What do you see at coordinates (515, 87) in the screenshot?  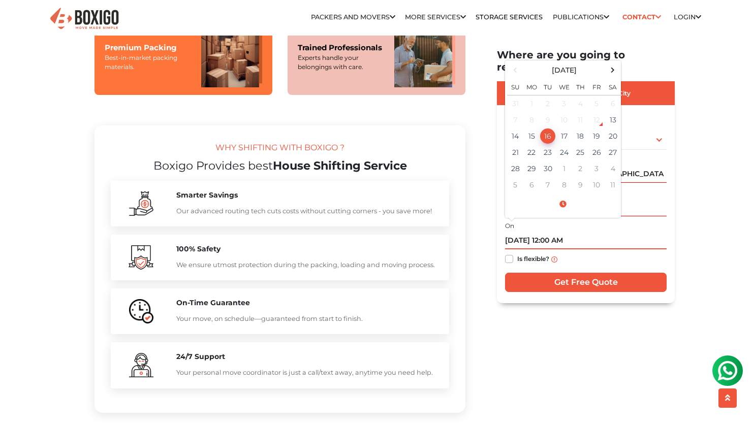 I see `th: Su` at bounding box center [515, 87].